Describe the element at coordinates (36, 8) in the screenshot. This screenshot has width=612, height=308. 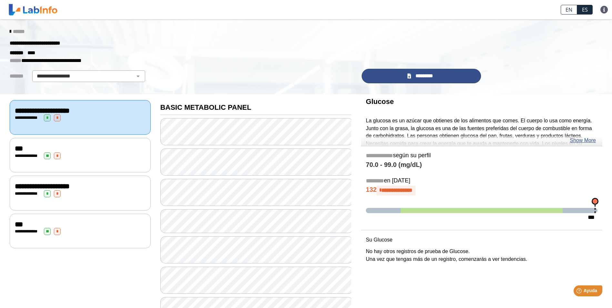
I see `span: Ayuda` at that location.